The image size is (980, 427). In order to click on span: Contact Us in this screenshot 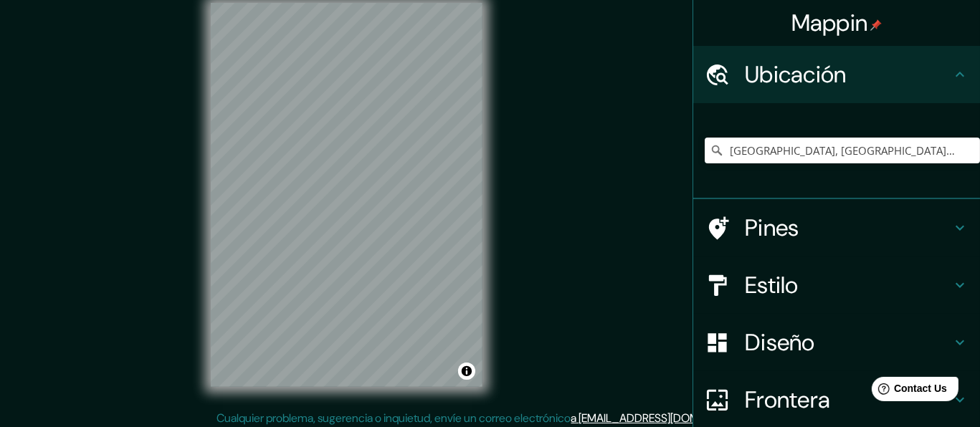, I will do `click(68, 17)`.